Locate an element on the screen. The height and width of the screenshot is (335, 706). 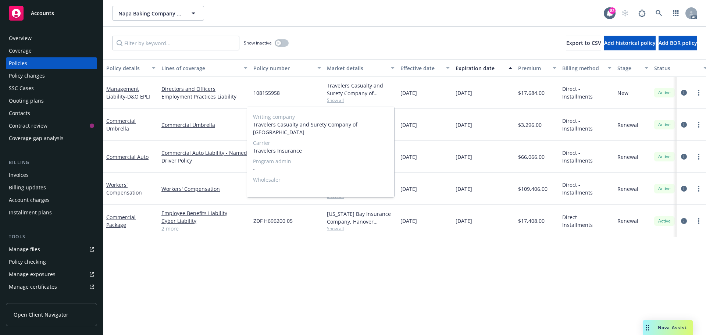
span: Writing company is located at coordinates (321, 117).